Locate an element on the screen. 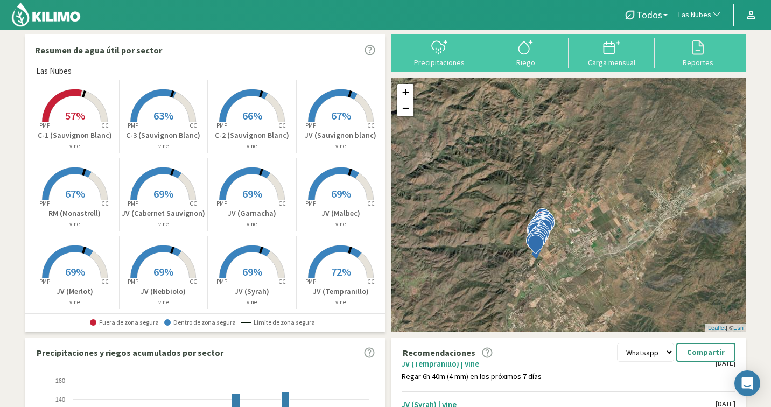  p: JV (Syrah) is located at coordinates (252, 291).